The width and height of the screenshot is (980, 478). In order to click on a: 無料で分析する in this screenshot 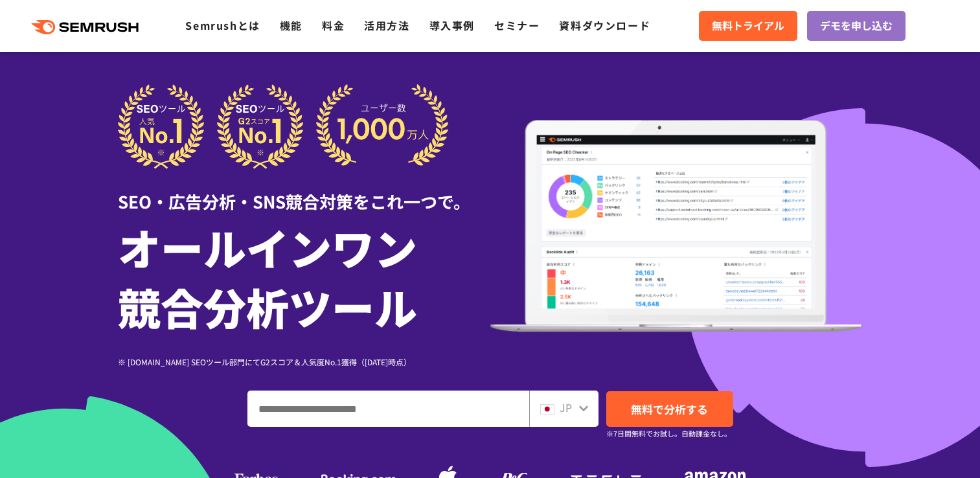, I will do `click(670, 409)`.